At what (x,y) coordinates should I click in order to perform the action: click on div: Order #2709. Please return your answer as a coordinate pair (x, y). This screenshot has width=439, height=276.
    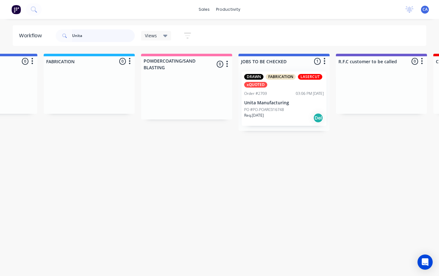
    Looking at the image, I should click on (256, 94).